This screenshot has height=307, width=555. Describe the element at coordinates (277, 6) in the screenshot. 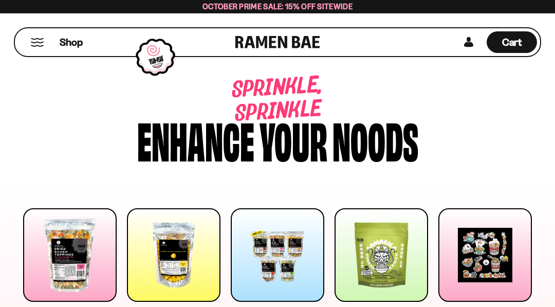

I see `span: October Prime Sale: 15% off Sitewide` at that location.